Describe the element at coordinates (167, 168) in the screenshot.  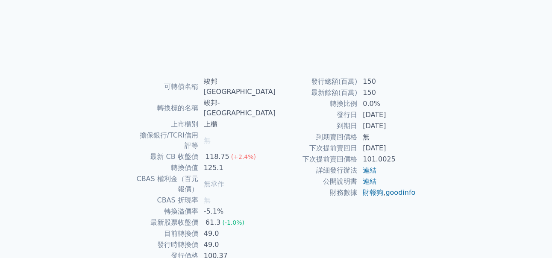
I see `td: 轉換價值` at that location.